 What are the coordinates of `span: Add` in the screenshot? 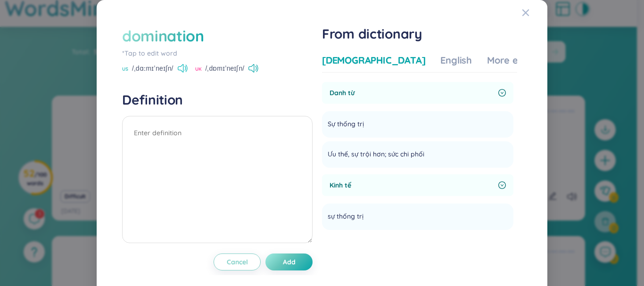 It's located at (289, 262).